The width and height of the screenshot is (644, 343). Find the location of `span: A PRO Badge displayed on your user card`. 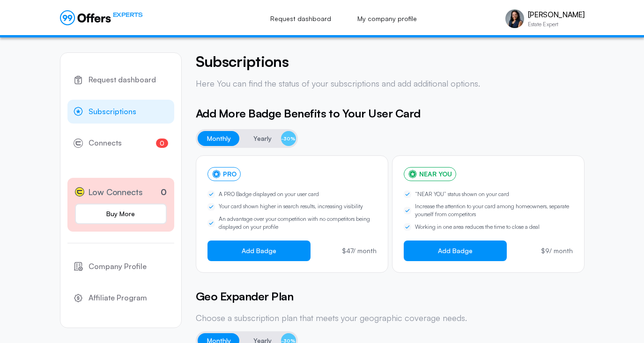

span: A PRO Badge displayed on your user card is located at coordinates (269, 194).